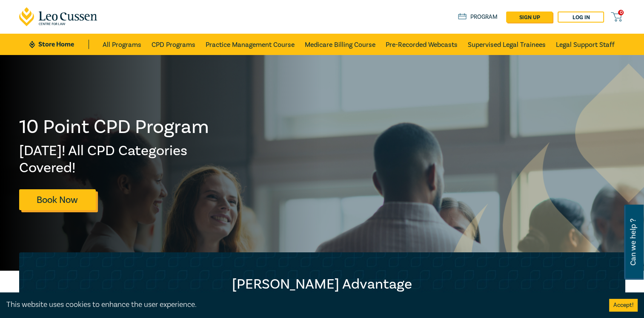  I want to click on a: Supervised Legal Trainees, so click(507, 44).